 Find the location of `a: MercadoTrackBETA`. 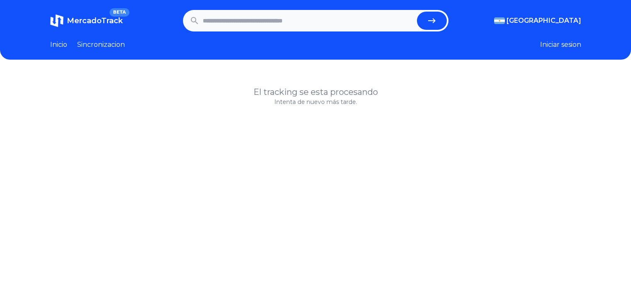

a: MercadoTrackBETA is located at coordinates (86, 21).